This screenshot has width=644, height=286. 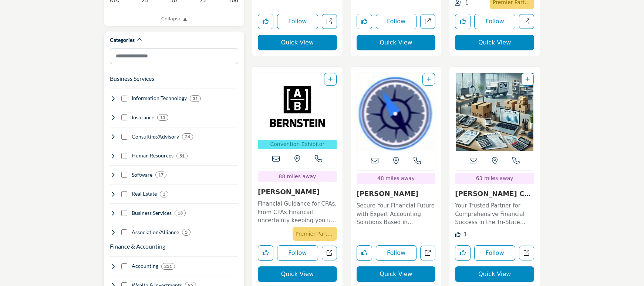 What do you see at coordinates (330, 21) in the screenshot?
I see `a: Open withum in new tab` at bounding box center [330, 21].